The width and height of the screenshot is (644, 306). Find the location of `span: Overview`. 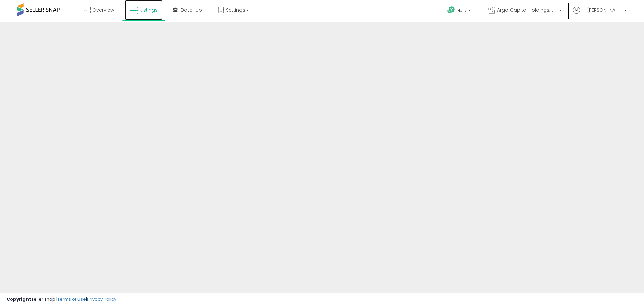

span: Overview is located at coordinates (103, 10).